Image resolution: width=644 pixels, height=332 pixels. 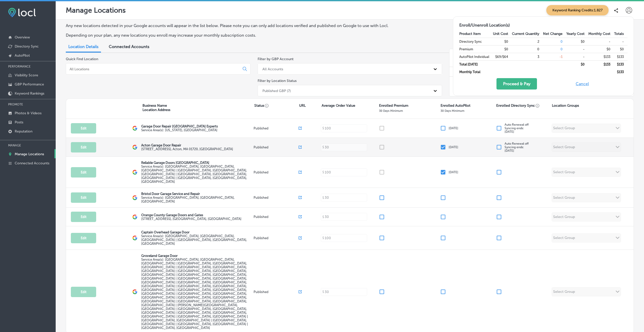 I want to click on th: Yearly Cost, so click(x=577, y=34).